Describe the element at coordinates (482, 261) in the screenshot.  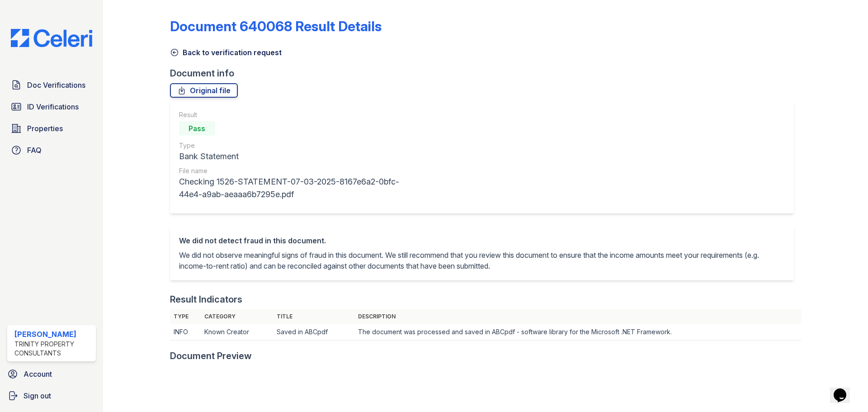
I see `p: We did not observe meaningful signs of fraud in this document. We still recommend that you review...` at that location.